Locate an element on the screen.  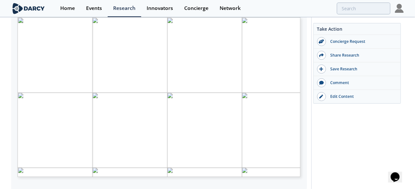
div: Network is located at coordinates (230, 8).